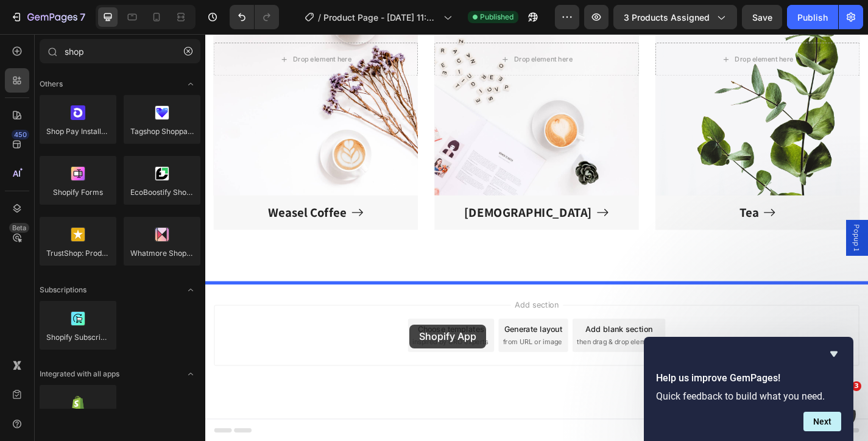  Describe the element at coordinates (749, 396) in the screenshot. I see `p: Quick feedback to build what you need.` at that location.